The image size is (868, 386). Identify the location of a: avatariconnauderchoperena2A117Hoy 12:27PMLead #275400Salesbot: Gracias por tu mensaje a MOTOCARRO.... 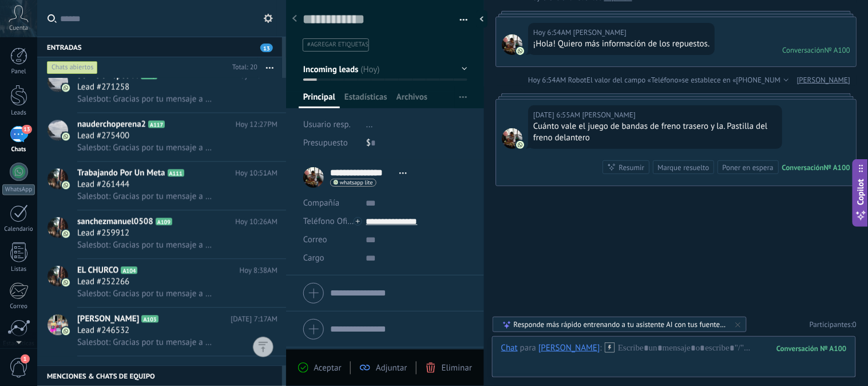
(162, 137).